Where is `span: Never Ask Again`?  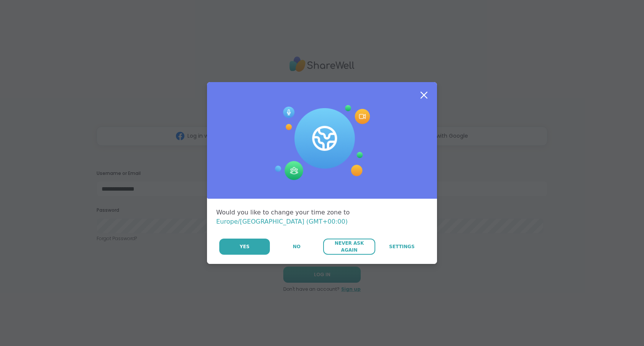 span: Never Ask Again is located at coordinates (349, 247).